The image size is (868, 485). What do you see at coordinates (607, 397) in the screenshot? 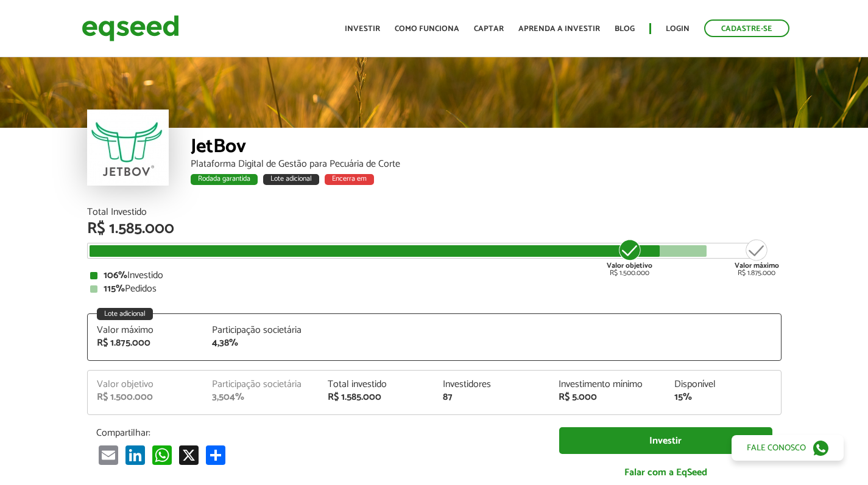
I see `div: R$ 5.000` at bounding box center [607, 397].